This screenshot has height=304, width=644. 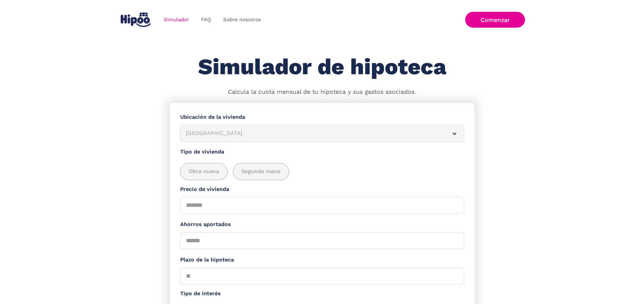 I want to click on span: Segunda mano, so click(x=261, y=171).